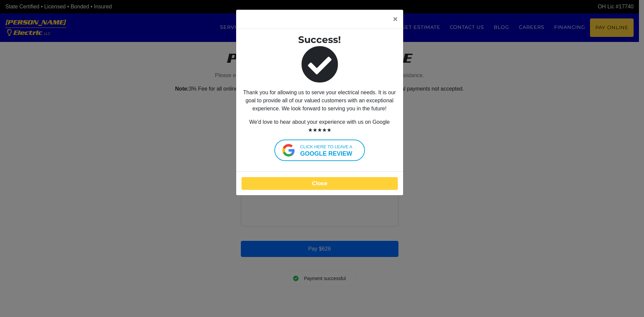  What do you see at coordinates (327, 154) in the screenshot?
I see `strong: google review` at bounding box center [327, 154].